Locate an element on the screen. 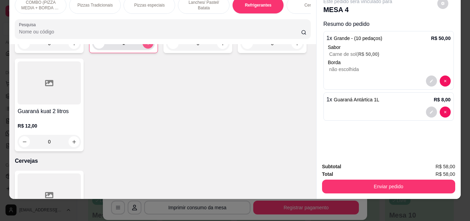  p: R$ 50,00 is located at coordinates (441, 38).